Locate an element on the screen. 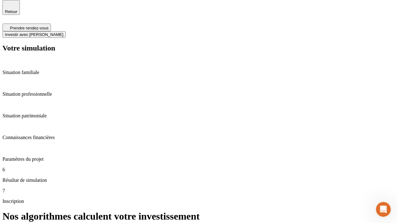 The width and height of the screenshot is (397, 223). button: Prendre rendez-vous is located at coordinates (27, 27).